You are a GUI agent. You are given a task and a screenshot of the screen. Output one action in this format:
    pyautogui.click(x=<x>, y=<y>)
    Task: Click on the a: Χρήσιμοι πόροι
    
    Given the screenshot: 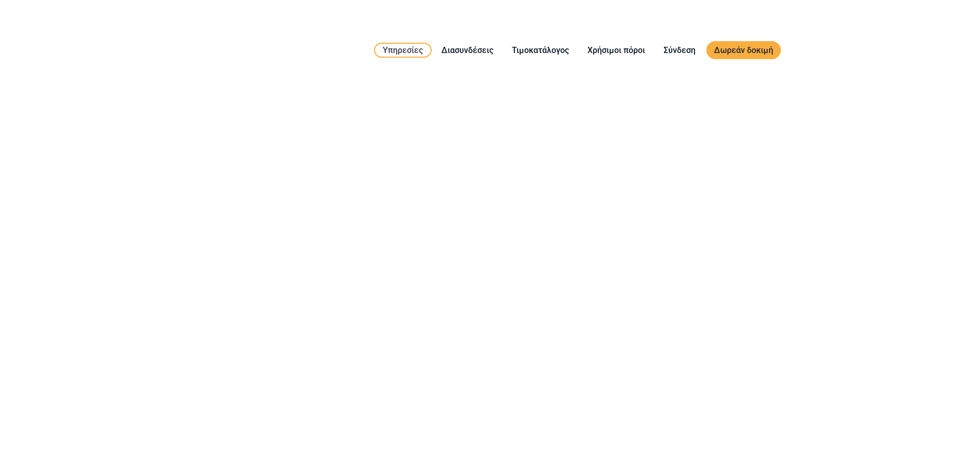 What is the action you would take?
    pyautogui.click(x=616, y=50)
    